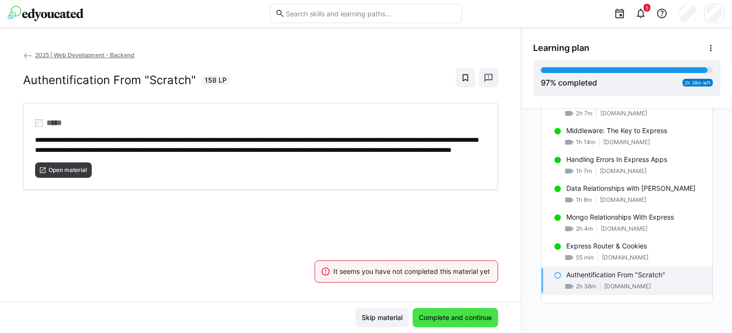 The width and height of the screenshot is (732, 333). I want to click on input: Search skills and learning paths…, so click(371, 13).